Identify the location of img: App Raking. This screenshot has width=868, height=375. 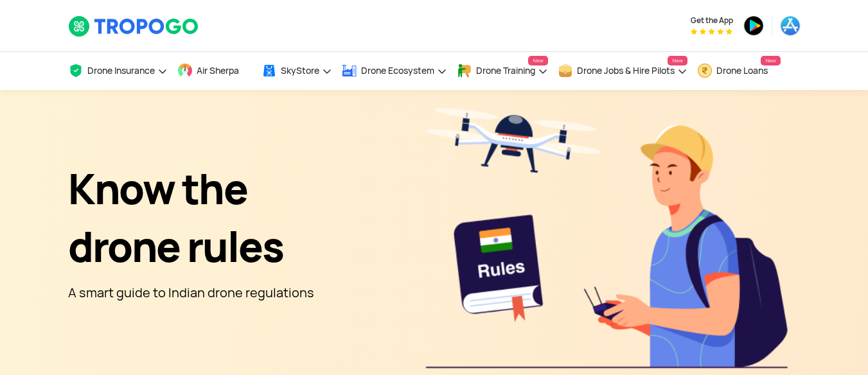
(711, 31).